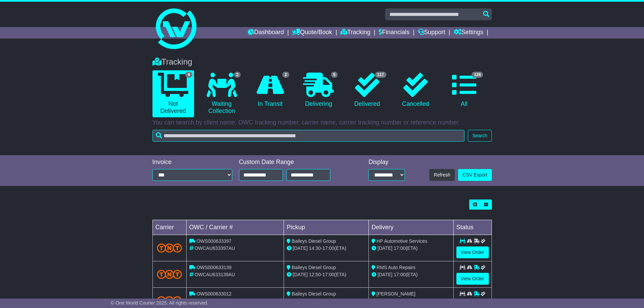 This screenshot has height=308, width=644. I want to click on div: Tracking, so click(322, 62).